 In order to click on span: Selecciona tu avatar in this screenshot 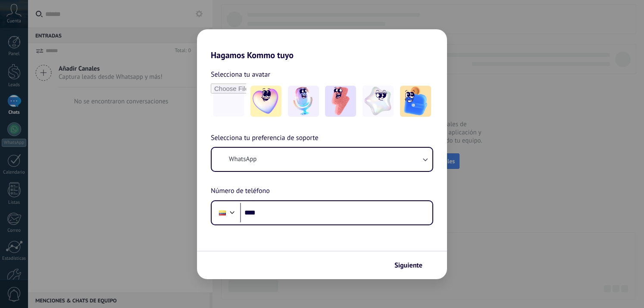, I will do `click(241, 75)`.